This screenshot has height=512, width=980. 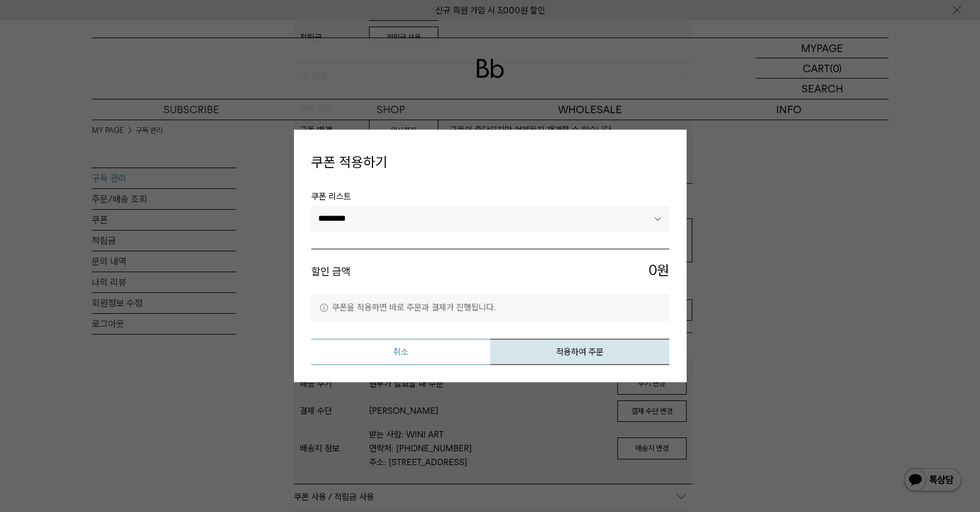 What do you see at coordinates (331, 271) in the screenshot?
I see `strong: 할인 금액` at bounding box center [331, 271].